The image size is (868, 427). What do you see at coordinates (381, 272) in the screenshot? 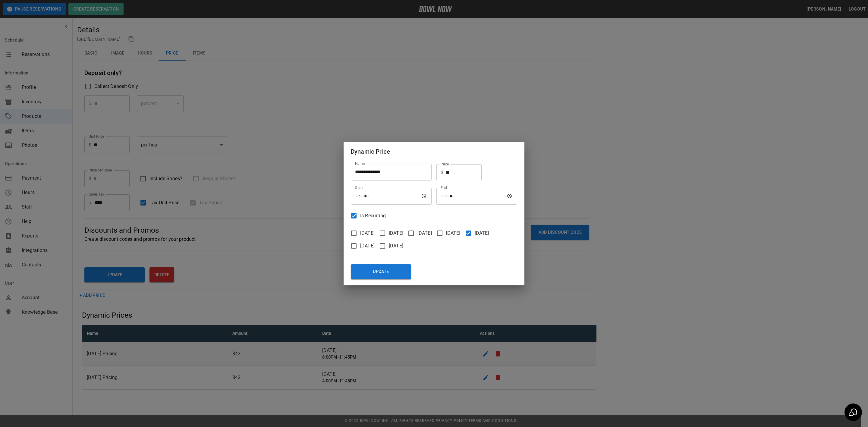
I see `button: Update` at bounding box center [381, 272].